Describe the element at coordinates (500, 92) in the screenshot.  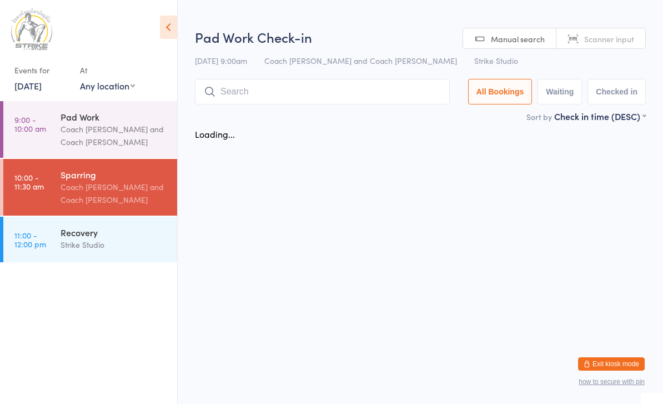
I see `button: All Bookings` at that location.